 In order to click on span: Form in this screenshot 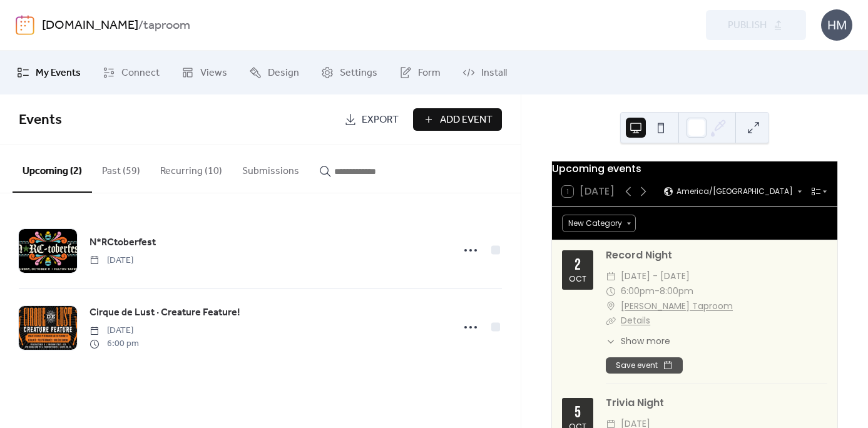, I will do `click(429, 74)`.